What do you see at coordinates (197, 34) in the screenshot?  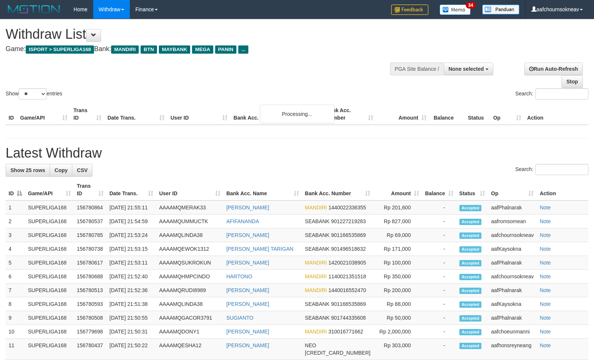 I see `h1: Withdraw List` at bounding box center [197, 34].